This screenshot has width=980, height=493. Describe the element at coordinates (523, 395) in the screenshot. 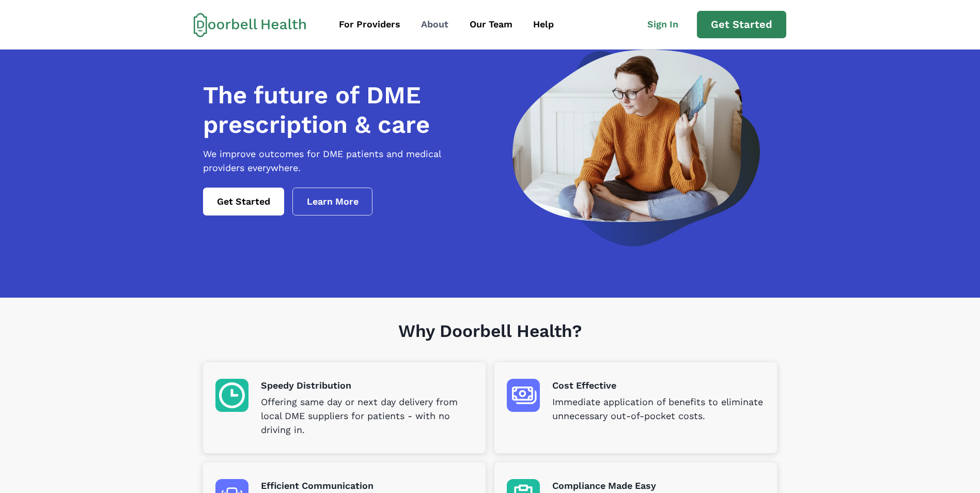

I see `img: Cost Effective icon` at that location.